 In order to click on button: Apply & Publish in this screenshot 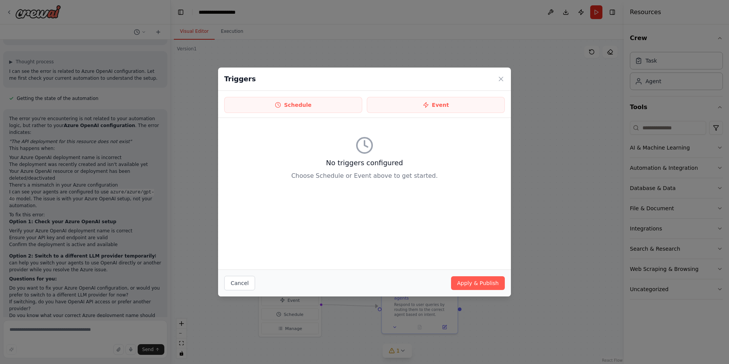, I will do `click(477, 283)`.